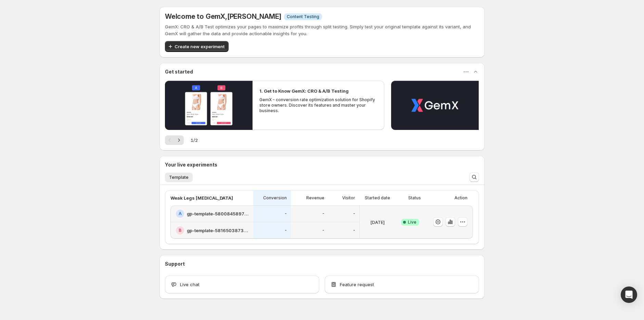 Image resolution: width=644 pixels, height=320 pixels. I want to click on p: Status, so click(414, 198).